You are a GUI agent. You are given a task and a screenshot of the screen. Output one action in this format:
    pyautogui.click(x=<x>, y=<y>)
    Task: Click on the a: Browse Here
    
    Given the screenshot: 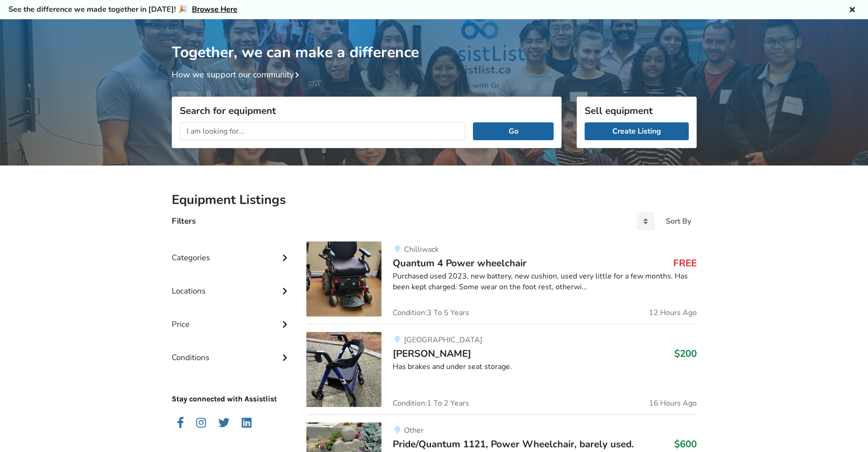 What is the action you would take?
    pyautogui.click(x=215, y=10)
    